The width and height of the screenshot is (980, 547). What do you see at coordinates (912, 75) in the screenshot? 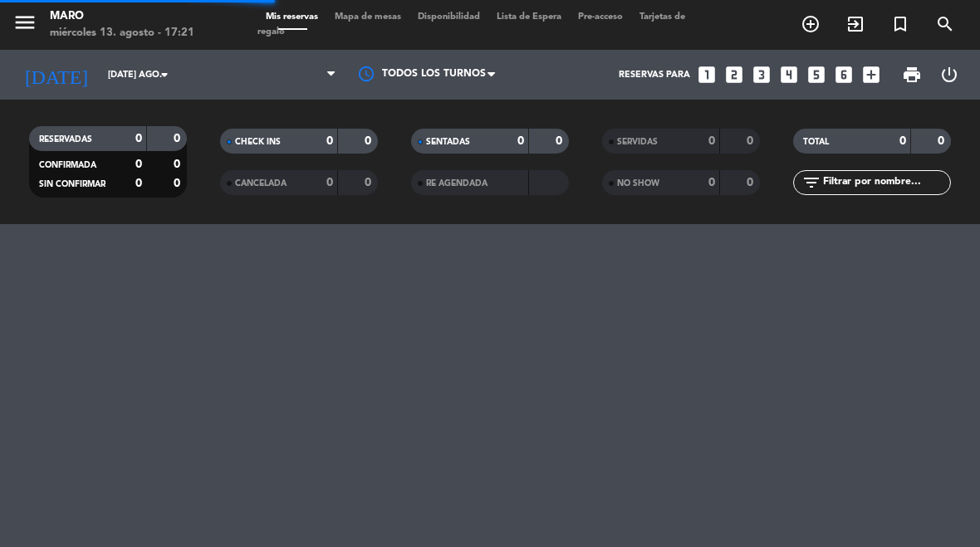
I see `span: print` at bounding box center [912, 75].